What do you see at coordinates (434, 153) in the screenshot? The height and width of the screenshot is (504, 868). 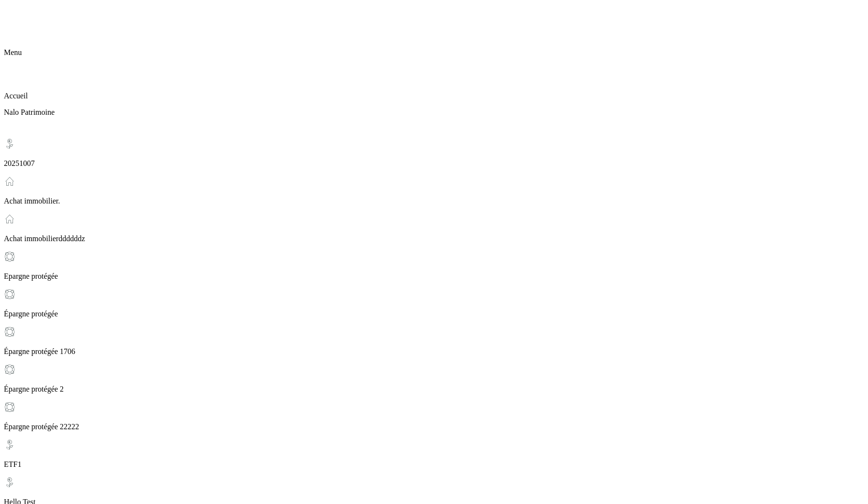 I see `div: 20251007` at bounding box center [434, 153].